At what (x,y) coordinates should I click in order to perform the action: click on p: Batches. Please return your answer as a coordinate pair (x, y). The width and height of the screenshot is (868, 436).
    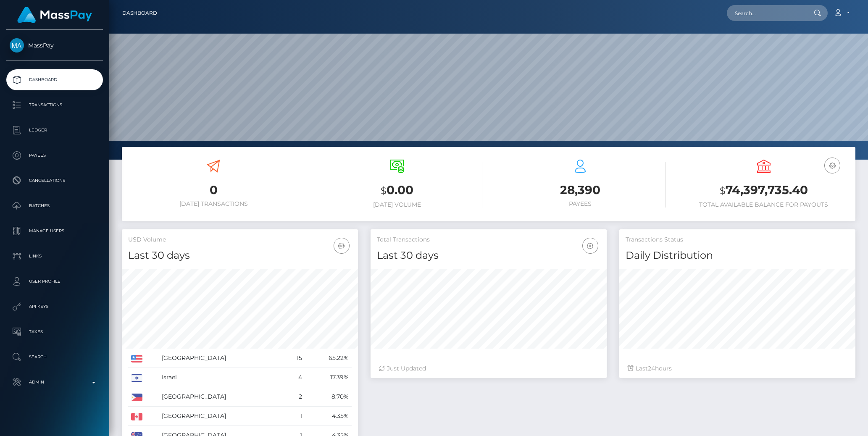
    Looking at the image, I should click on (55, 206).